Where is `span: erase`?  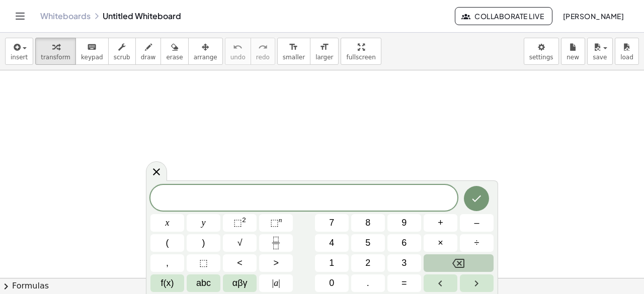 span: erase is located at coordinates (174, 57).